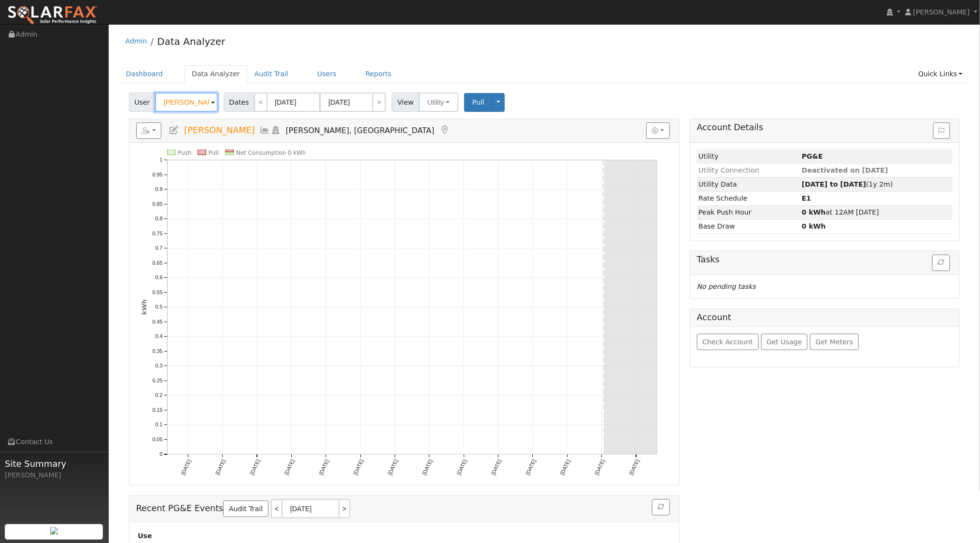 Image resolution: width=980 pixels, height=543 pixels. I want to click on text: 0.5, so click(158, 307).